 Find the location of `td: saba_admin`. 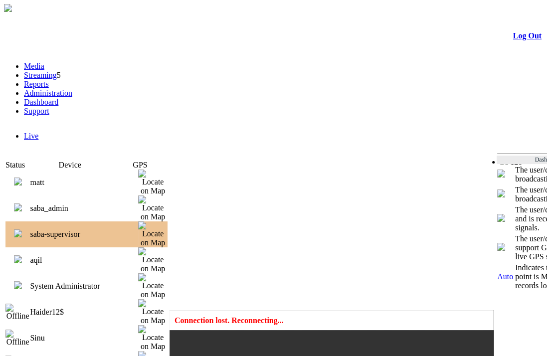

td: saba_admin is located at coordinates (84, 208).